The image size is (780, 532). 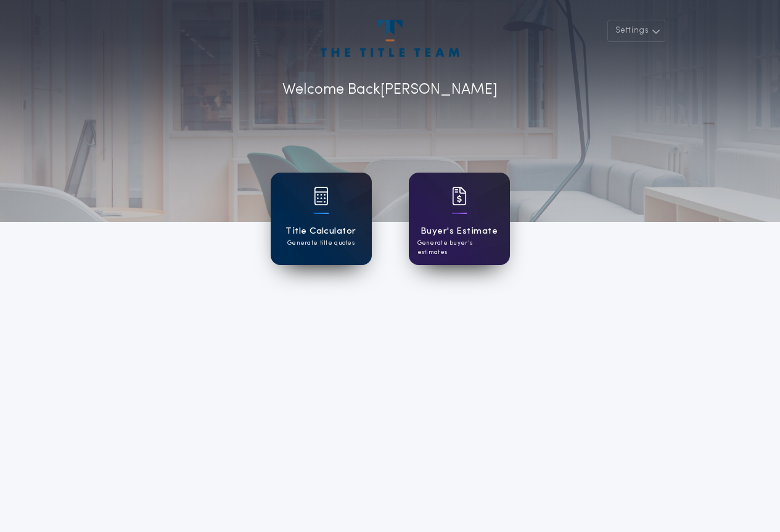 I want to click on a: card iconBuyer's EstimateGenerate buyer's estimates, so click(x=459, y=219).